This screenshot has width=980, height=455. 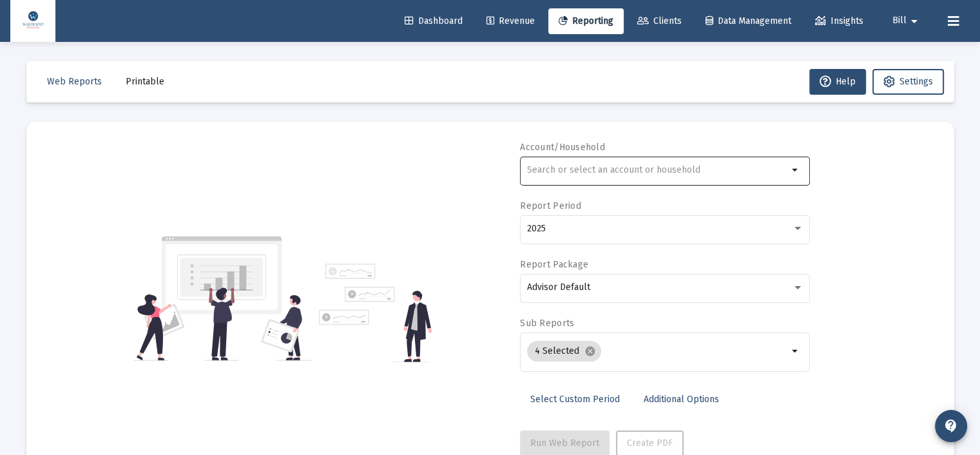 I want to click on img: reporting-alt, so click(x=375, y=312).